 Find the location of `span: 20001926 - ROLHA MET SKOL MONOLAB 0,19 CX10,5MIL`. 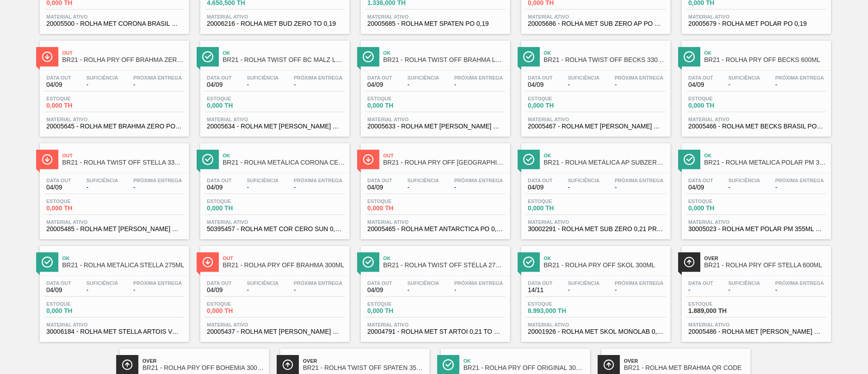

span: 20001926 - ROLHA MET SKOL MONOLAB 0,19 CX10,5MIL is located at coordinates (596, 331).